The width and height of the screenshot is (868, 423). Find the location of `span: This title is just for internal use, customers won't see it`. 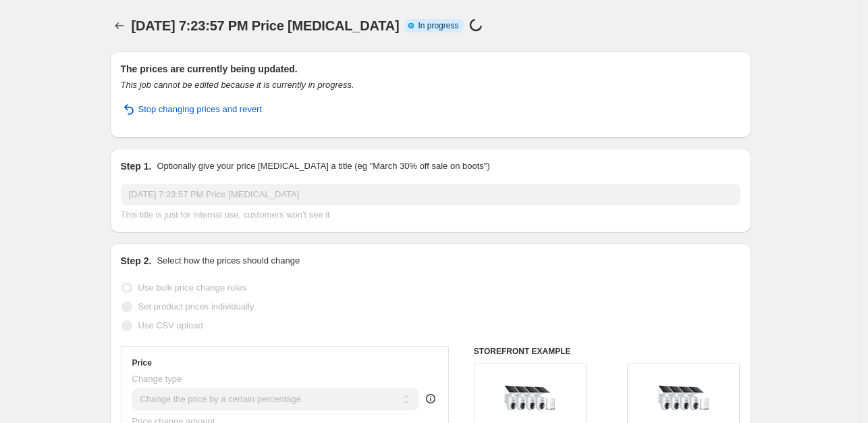

span: This title is just for internal use, customers won't see it is located at coordinates (226, 214).